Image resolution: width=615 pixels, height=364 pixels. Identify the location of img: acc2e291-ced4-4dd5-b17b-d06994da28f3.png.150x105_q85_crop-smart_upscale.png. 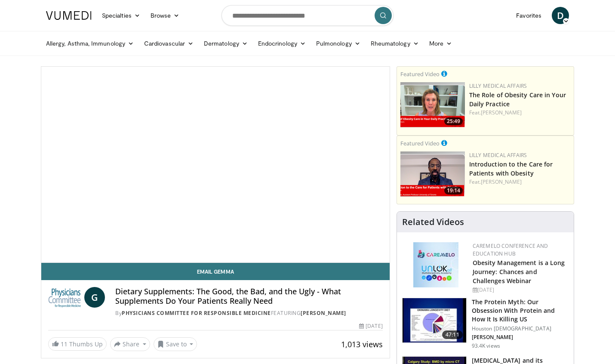
(432, 174).